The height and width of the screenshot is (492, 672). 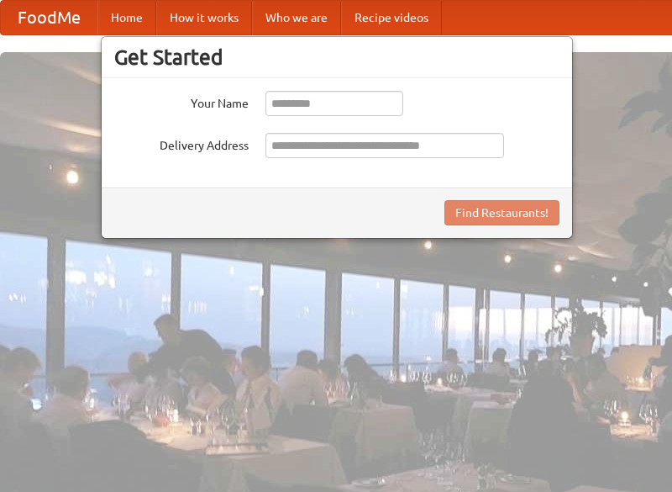 What do you see at coordinates (182, 143) in the screenshot?
I see `label: Delivery Address` at bounding box center [182, 143].